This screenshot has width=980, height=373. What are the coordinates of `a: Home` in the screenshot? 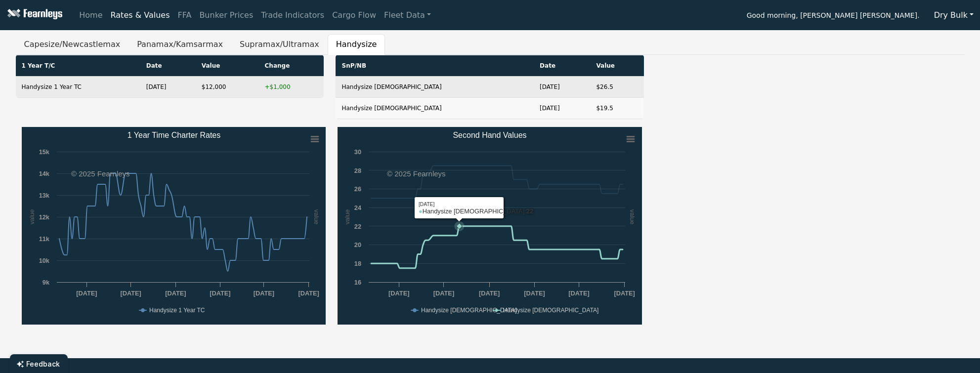 It's located at (90, 15).